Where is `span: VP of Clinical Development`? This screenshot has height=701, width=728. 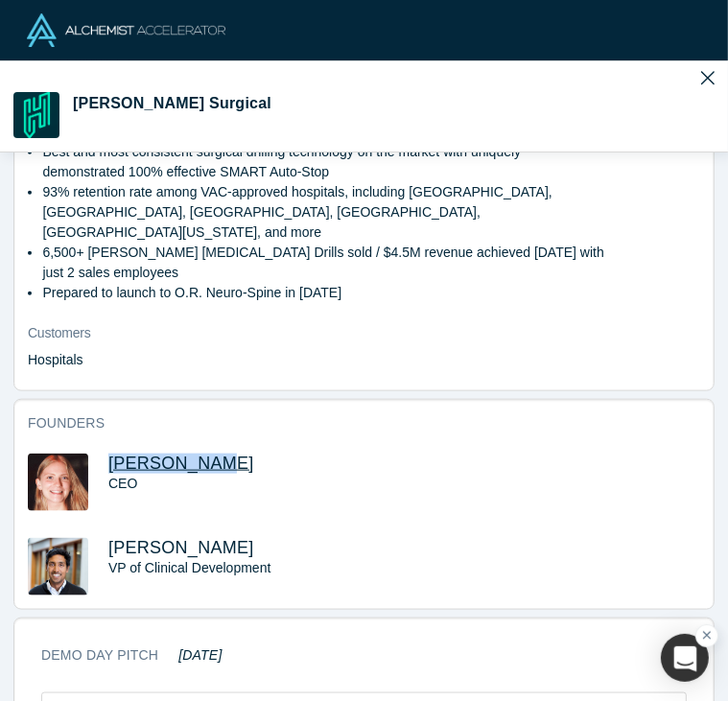 span: VP of Clinical Development is located at coordinates (189, 567).